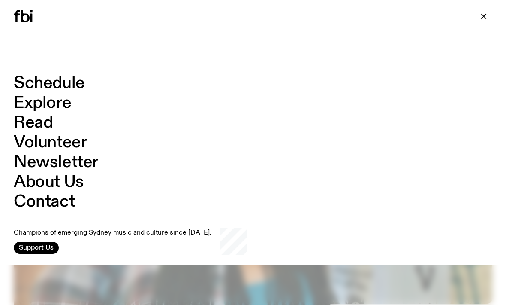  I want to click on a: About Us, so click(49, 182).